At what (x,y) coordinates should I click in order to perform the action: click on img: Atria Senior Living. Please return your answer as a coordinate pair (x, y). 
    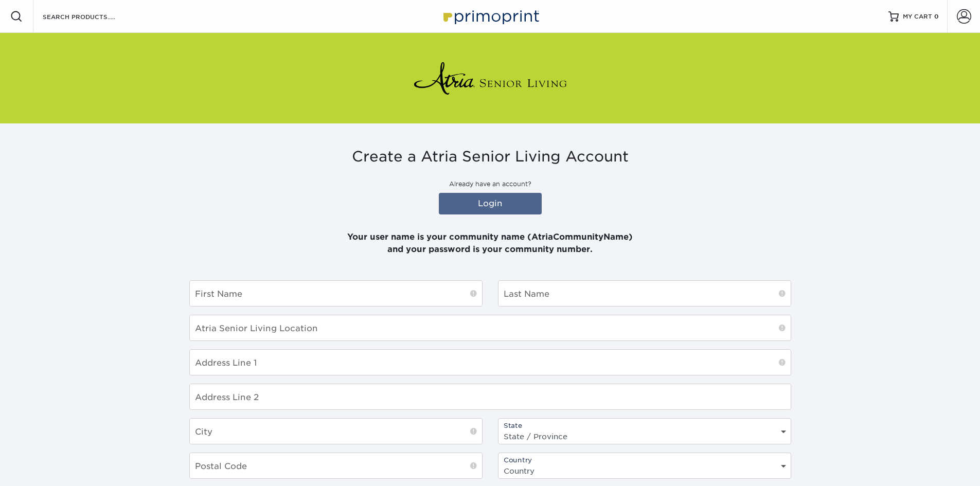
    Looking at the image, I should click on (490, 78).